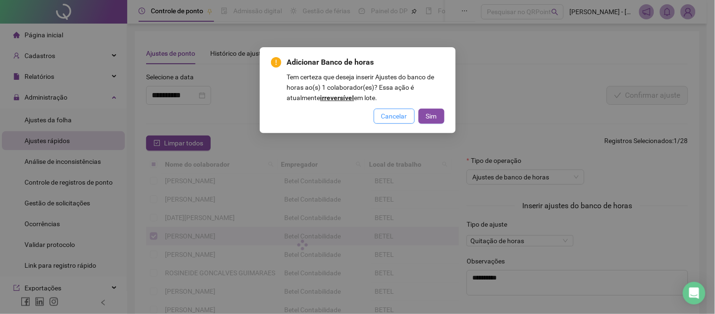 The height and width of the screenshot is (314, 715). Describe the element at coordinates (431, 116) in the screenshot. I see `span: Sim` at that location.